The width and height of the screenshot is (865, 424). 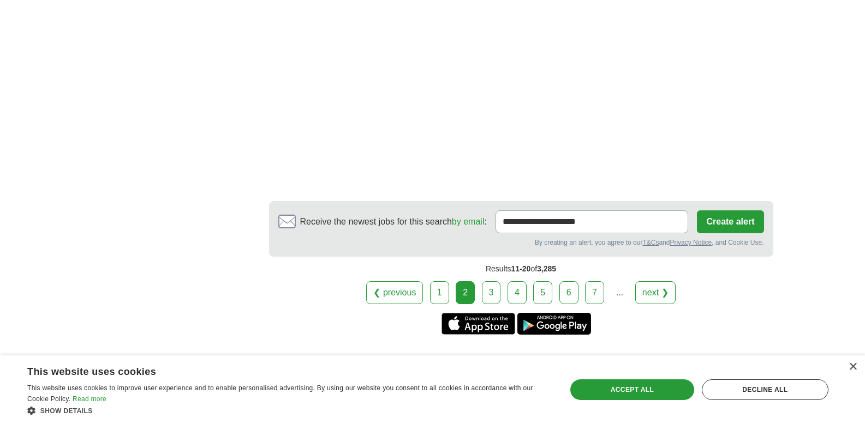 What do you see at coordinates (491, 293) in the screenshot?
I see `a: 3` at bounding box center [491, 293].